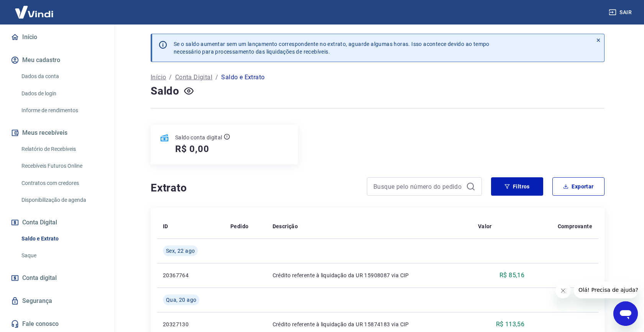 The height and width of the screenshot is (332, 644). I want to click on p: Pedido, so click(239, 227).